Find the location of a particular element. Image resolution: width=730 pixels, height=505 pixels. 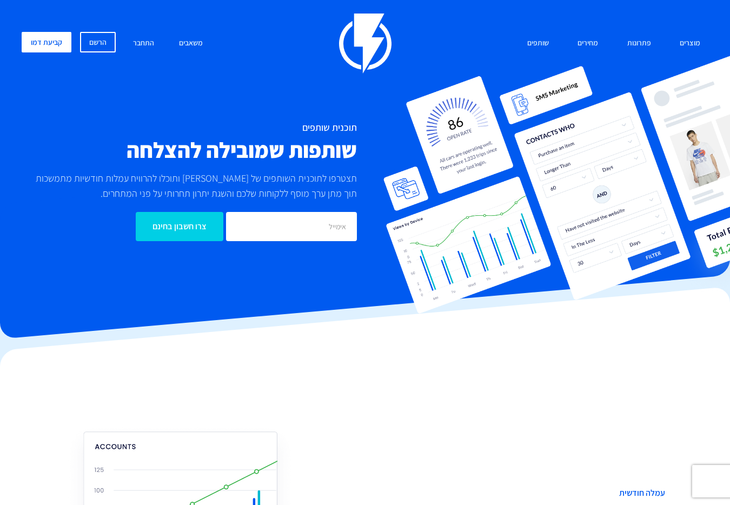

a: קביעת דמו is located at coordinates (46, 42).